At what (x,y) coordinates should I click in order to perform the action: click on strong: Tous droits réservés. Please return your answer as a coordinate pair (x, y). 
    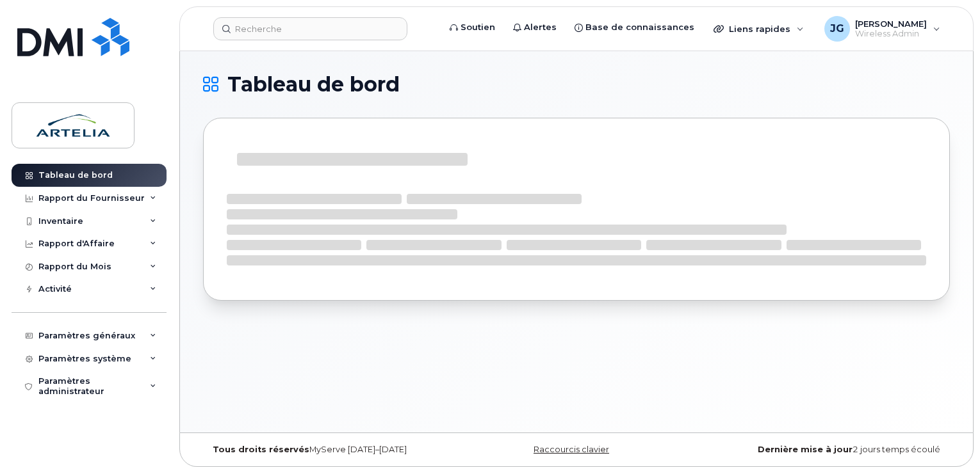
    Looking at the image, I should click on (260, 449).